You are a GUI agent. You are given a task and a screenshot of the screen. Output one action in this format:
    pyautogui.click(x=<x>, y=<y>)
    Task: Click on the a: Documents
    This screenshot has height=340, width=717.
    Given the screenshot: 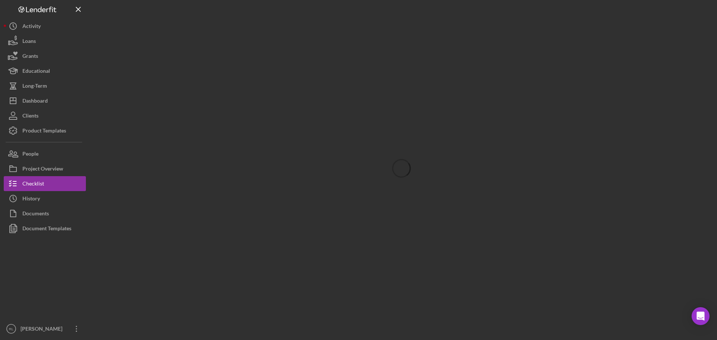 What is the action you would take?
    pyautogui.click(x=45, y=214)
    